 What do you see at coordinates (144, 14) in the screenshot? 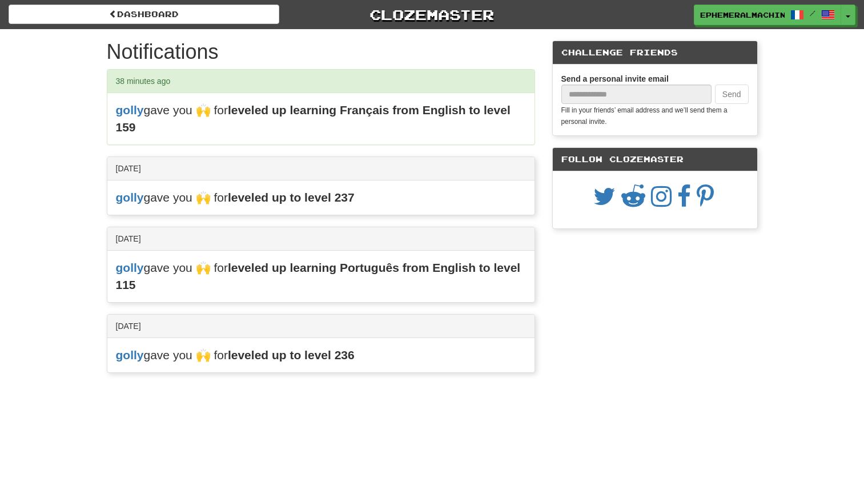
I see `a: Dashboard` at bounding box center [144, 14].